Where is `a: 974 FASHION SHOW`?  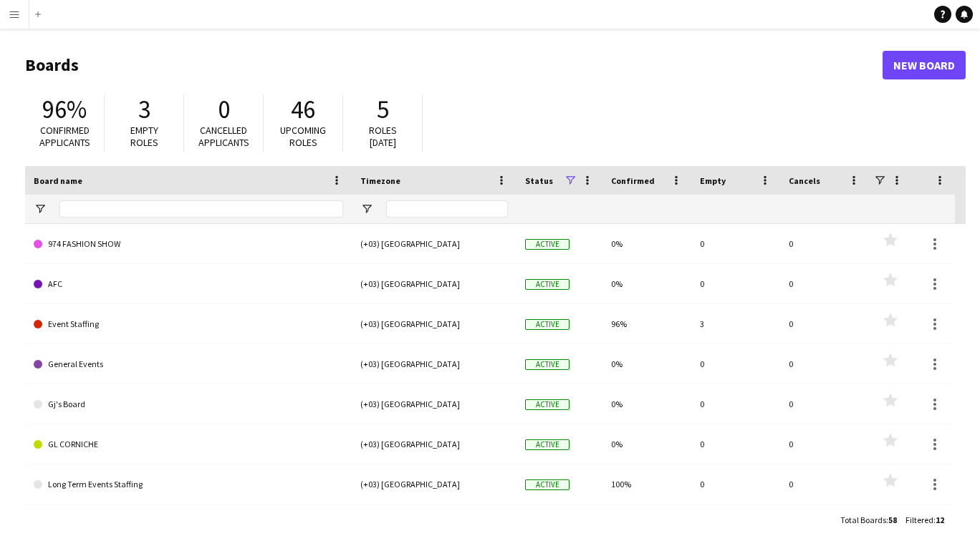 a: 974 FASHION SHOW is located at coordinates (188, 244).